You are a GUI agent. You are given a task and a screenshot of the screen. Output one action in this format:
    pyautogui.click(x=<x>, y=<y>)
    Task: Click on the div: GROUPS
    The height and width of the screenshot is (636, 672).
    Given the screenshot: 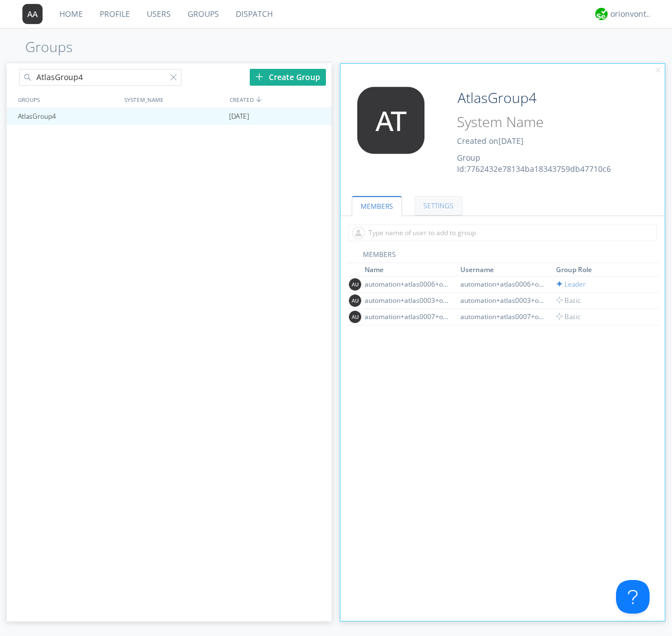 What is the action you would take?
    pyautogui.click(x=67, y=99)
    